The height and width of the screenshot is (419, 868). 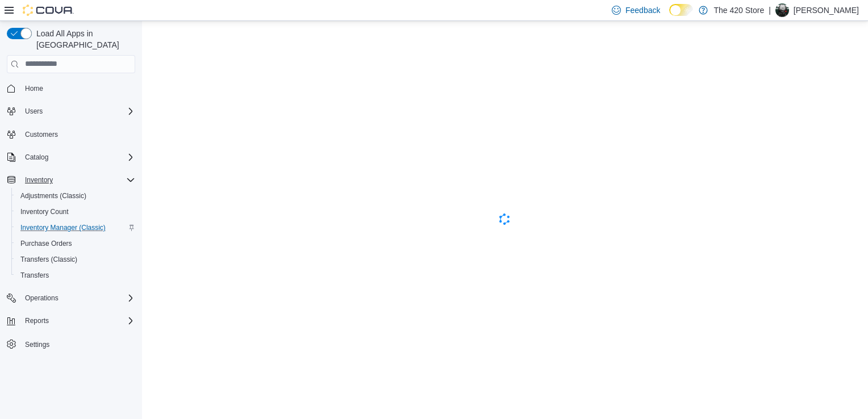 What do you see at coordinates (48, 10) in the screenshot?
I see `img: Cova` at bounding box center [48, 10].